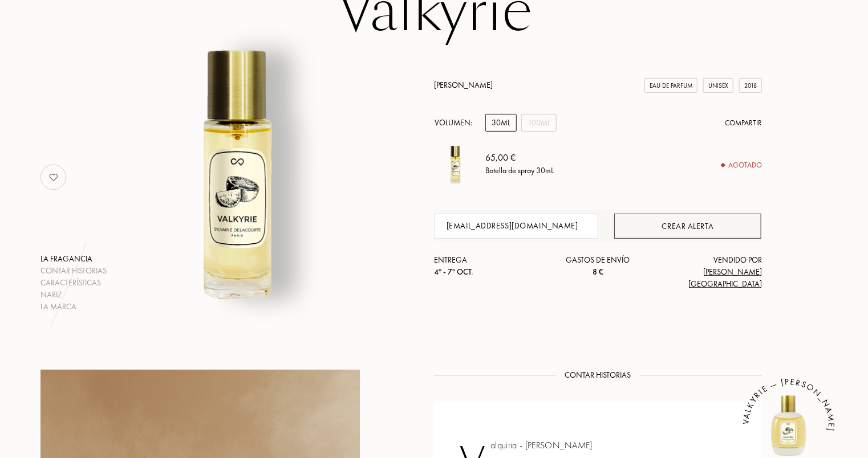 The image size is (868, 458). What do you see at coordinates (741, 165) in the screenshot?
I see `div: Agotado` at bounding box center [741, 165].